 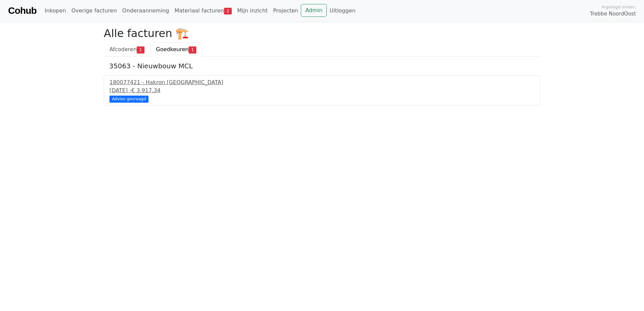 I want to click on span: Afcoderen, so click(x=123, y=49).